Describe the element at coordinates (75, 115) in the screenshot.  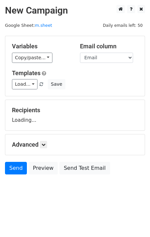
I see `div: Loading...` at that location.